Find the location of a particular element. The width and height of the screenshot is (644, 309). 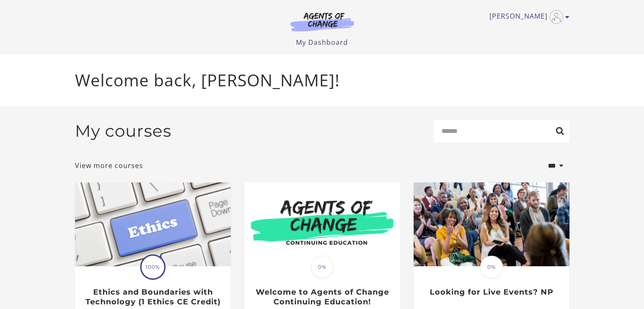

h3: Ethics and Boundaries with Technology (1 Ethics CE Credit) is located at coordinates (152, 297).